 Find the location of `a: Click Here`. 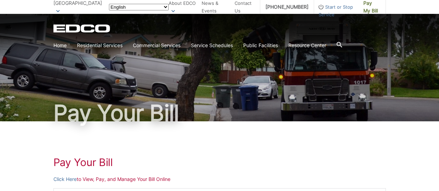

a: Click Here is located at coordinates (65, 179).